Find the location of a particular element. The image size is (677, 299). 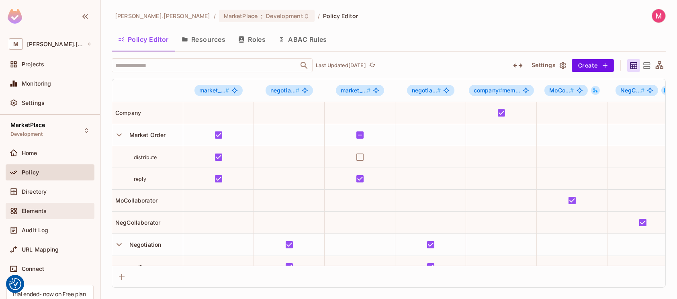

img: Revisit consent button is located at coordinates (15, 284).